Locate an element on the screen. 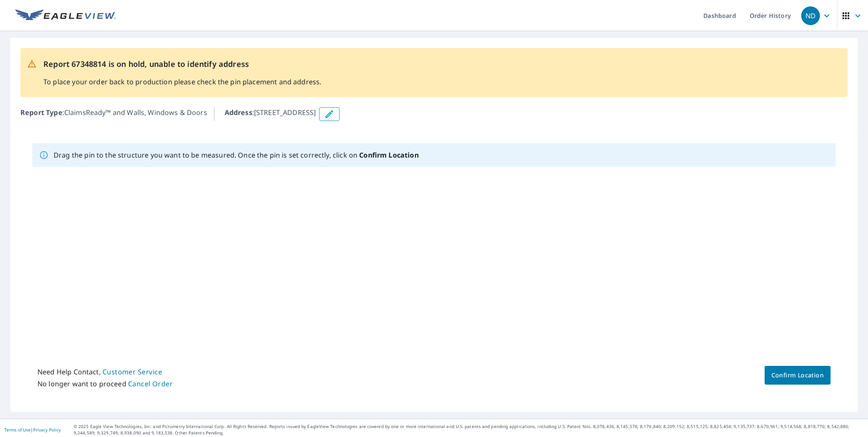  span: Customer Service is located at coordinates (132, 372).